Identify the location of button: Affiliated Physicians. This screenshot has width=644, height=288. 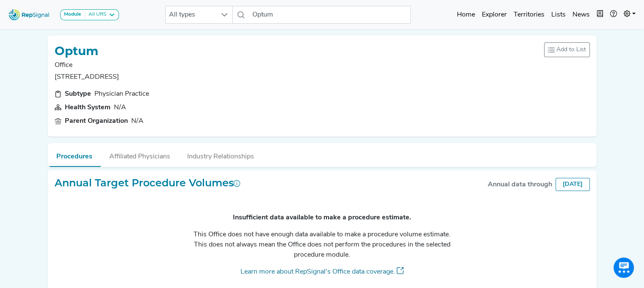
(140, 155).